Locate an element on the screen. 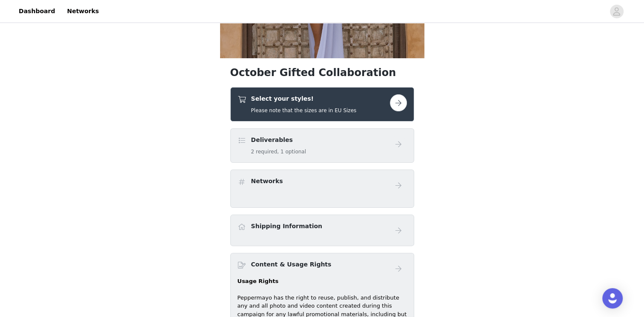 The image size is (644, 317). a: Dashboard is located at coordinates (37, 11).